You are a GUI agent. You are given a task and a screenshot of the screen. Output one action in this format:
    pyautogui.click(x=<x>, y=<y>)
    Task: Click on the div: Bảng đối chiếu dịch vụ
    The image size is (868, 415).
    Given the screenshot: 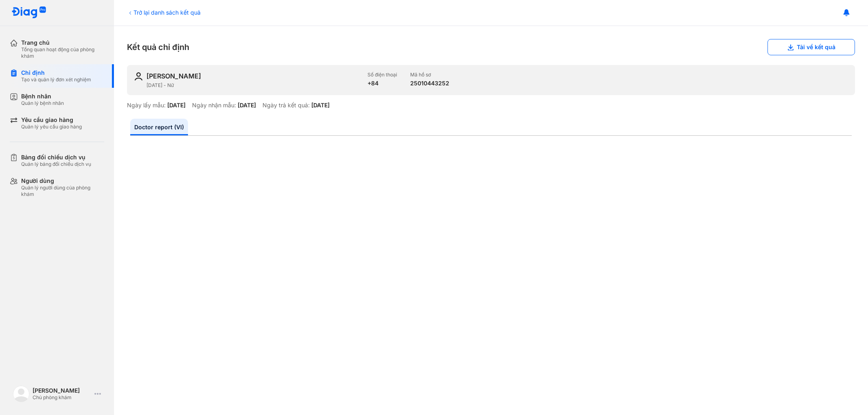 What is the action you would take?
    pyautogui.click(x=56, y=158)
    